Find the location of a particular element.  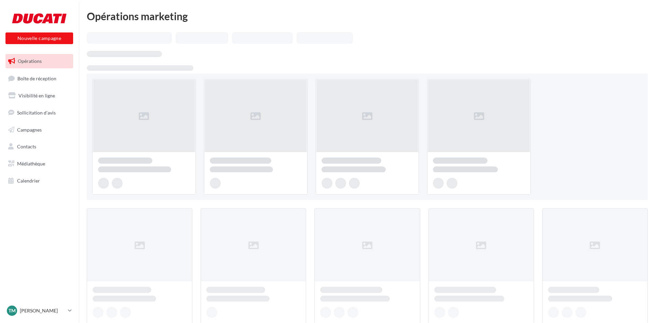

span: Sollicitation d'avis is located at coordinates (36, 112).